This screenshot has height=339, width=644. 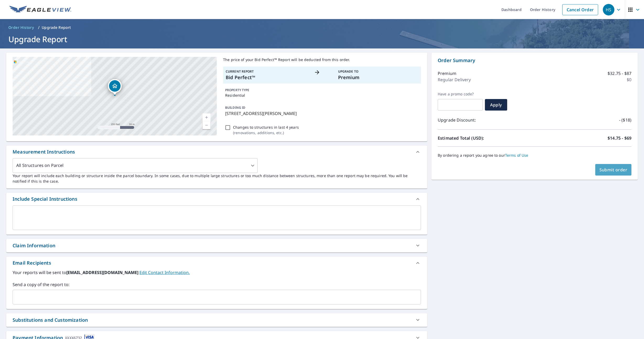 I want to click on p: Upgrade Discount:, so click(x=486, y=120).